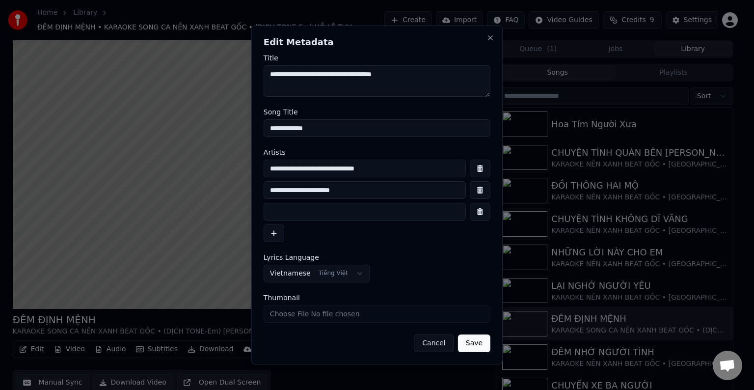 This screenshot has width=754, height=390. I want to click on button: Cancel, so click(434, 343).